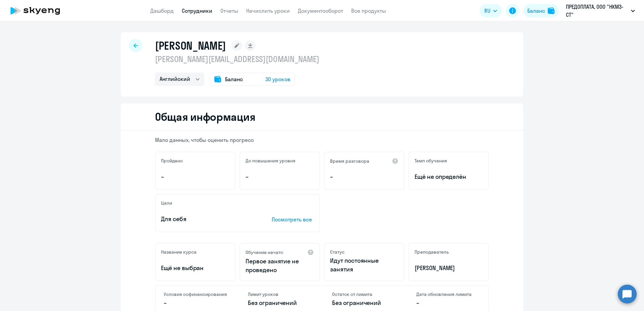 The height and width of the screenshot is (311, 644). I want to click on h5: Преподаватель, so click(432, 252).